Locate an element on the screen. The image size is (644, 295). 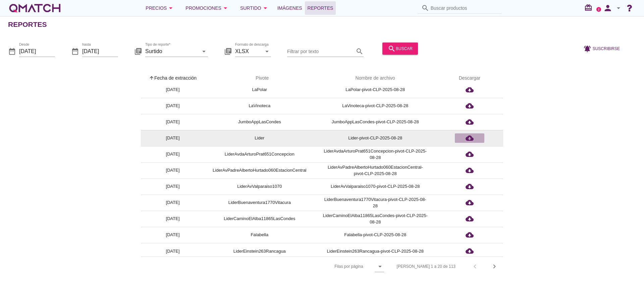
input: hasta is located at coordinates (100, 51).